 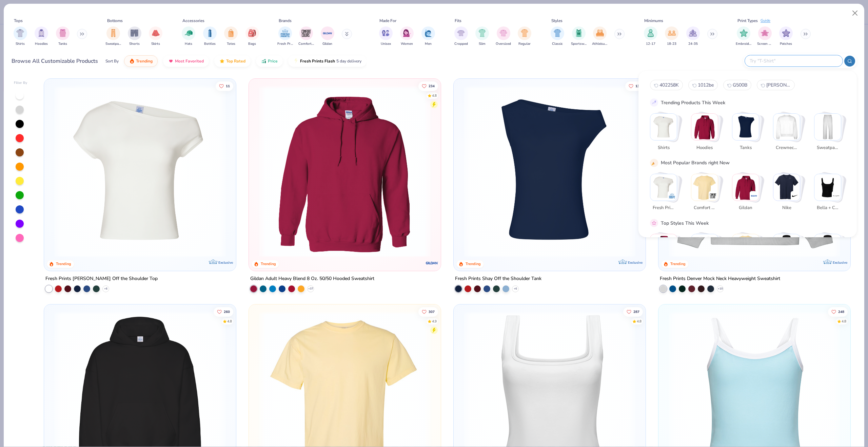 What do you see at coordinates (707, 254) in the screenshot?
I see `button: Stack Card Button Sportswear` at bounding box center [707, 254].